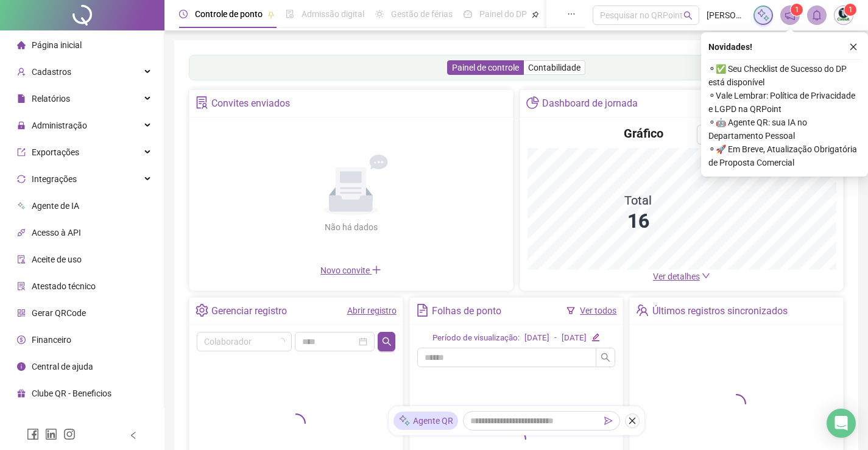  What do you see at coordinates (21, 339) in the screenshot?
I see `span: dollar` at bounding box center [21, 339].